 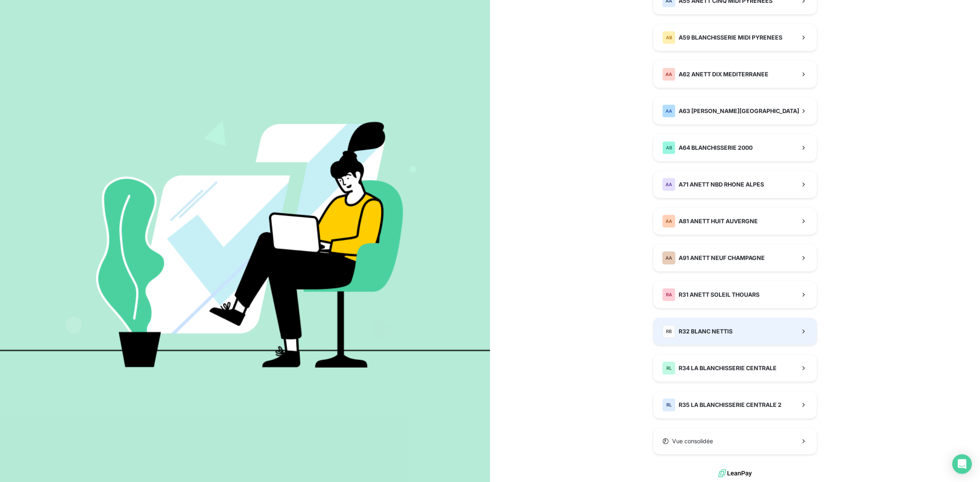 I want to click on button: Vue consolidée, so click(x=735, y=441).